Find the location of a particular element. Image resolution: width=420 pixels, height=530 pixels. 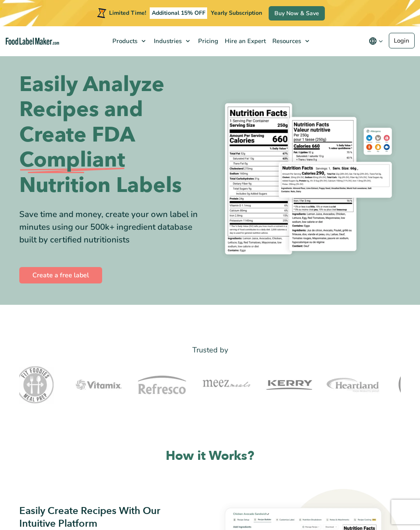

span: Additional 15% OFF is located at coordinates (178, 13).